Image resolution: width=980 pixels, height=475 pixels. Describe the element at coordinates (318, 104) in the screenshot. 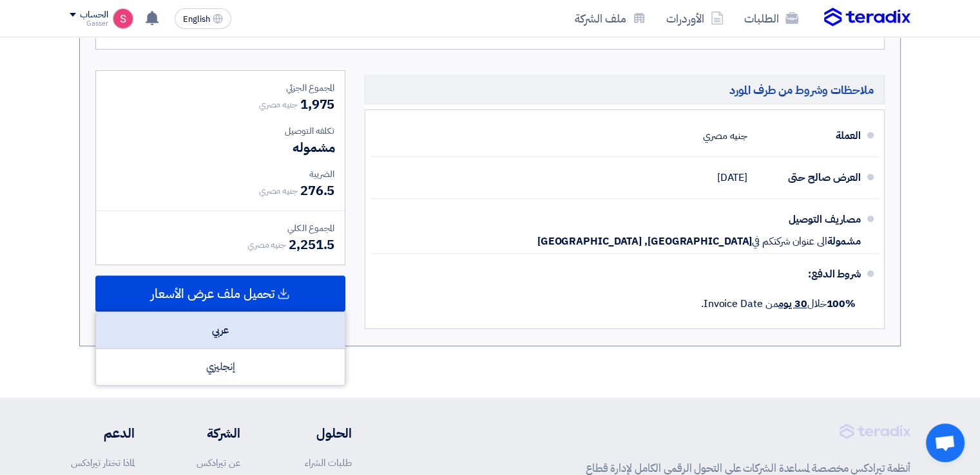

I see `span: 1,975` at that location.